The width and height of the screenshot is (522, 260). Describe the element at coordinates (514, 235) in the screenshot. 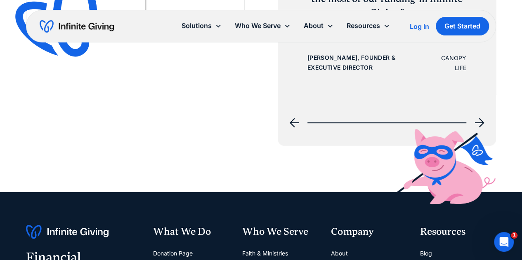

I see `span: 1` at that location.